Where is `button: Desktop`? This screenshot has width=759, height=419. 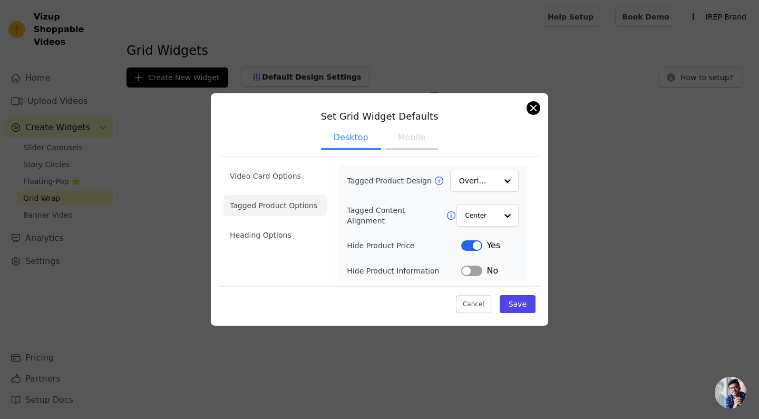
button: Desktop is located at coordinates (351, 139).